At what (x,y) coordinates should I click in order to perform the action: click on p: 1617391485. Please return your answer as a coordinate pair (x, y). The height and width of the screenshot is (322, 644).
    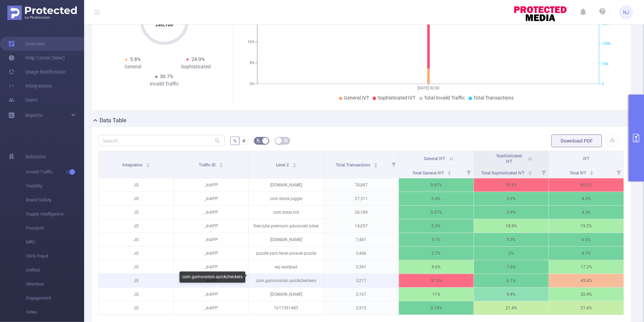
    Looking at the image, I should click on (286, 308).